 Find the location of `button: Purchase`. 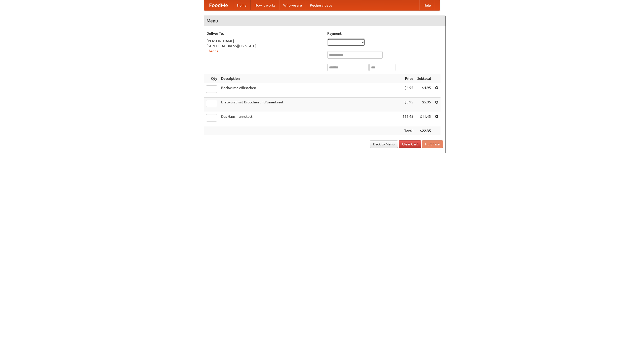

button: Purchase is located at coordinates (433, 144).